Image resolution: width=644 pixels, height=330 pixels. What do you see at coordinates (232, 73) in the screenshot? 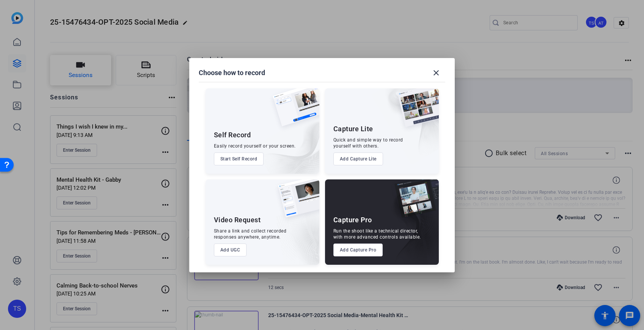
I see `h1: Choose how to record` at bounding box center [232, 73].